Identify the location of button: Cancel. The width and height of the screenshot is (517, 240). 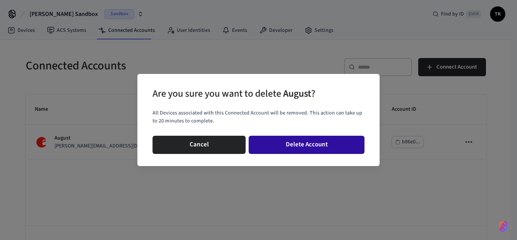
(199, 145).